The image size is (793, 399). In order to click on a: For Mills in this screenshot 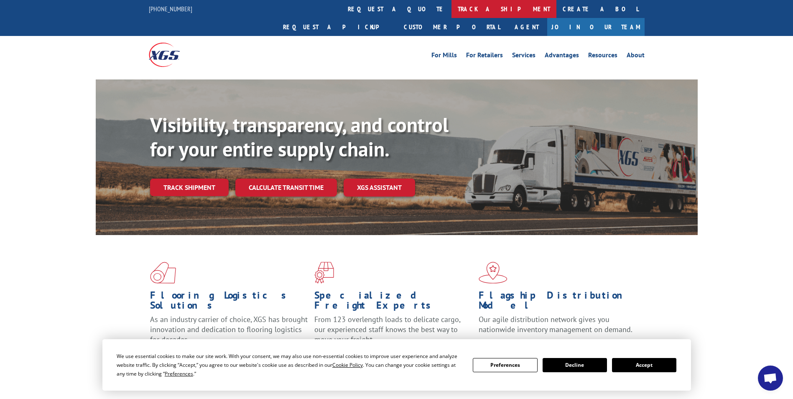, I will do `click(444, 56)`.